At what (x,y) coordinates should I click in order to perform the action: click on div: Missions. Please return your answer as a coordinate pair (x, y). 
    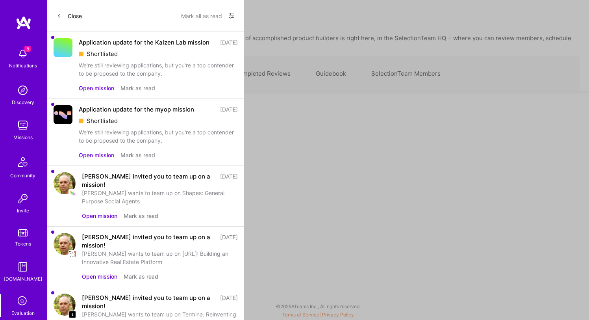
    Looking at the image, I should click on (23, 137).